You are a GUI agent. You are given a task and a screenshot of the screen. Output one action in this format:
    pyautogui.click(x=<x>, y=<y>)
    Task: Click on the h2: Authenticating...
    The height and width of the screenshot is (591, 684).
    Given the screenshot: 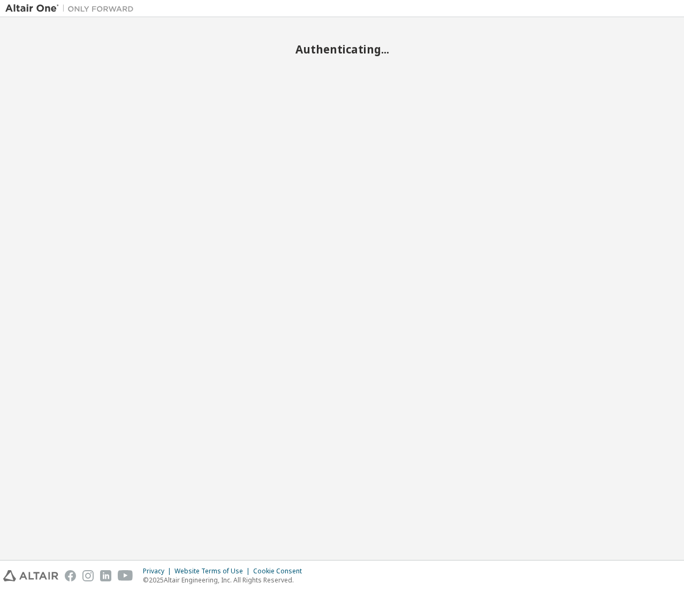 What is the action you would take?
    pyautogui.click(x=342, y=49)
    